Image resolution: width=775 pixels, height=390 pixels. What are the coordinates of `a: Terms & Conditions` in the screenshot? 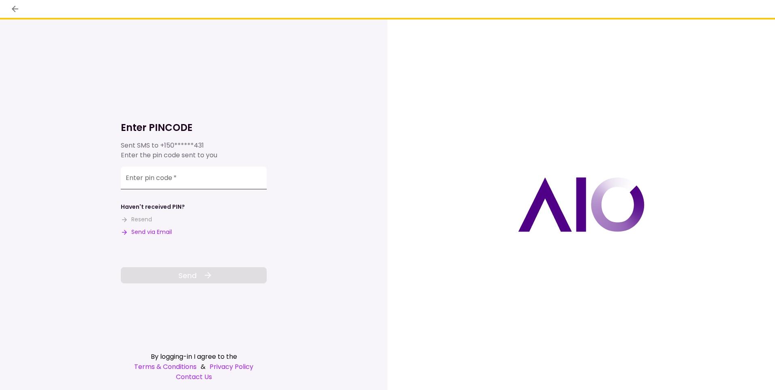 It's located at (165, 367).